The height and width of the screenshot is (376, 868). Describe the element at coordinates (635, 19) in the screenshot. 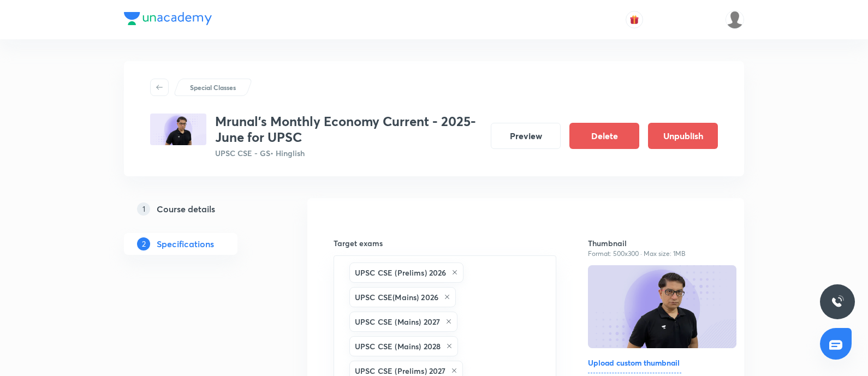

I see `button: avatar` at that location.